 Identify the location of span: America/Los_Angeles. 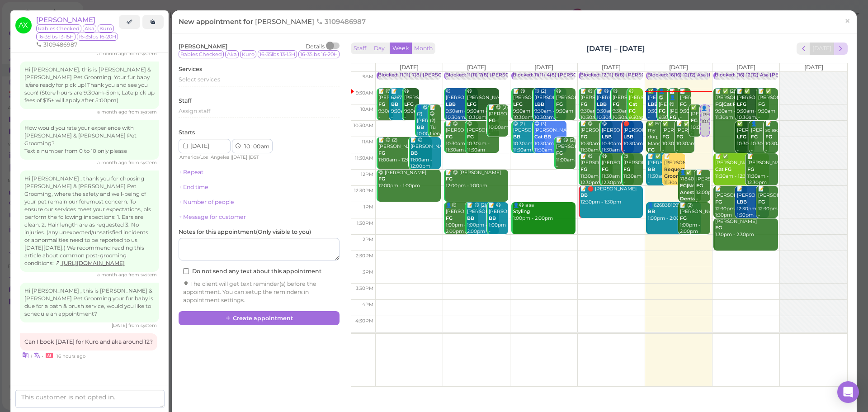
(204, 157).